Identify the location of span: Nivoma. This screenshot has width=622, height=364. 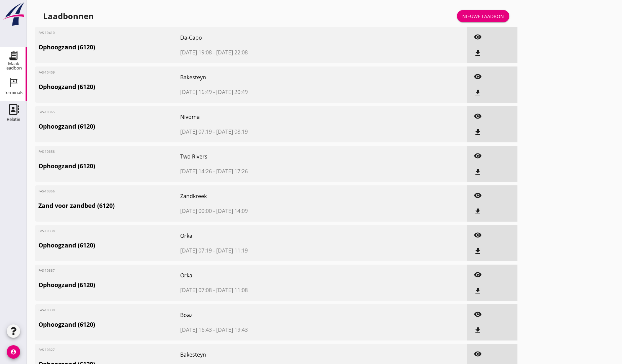
(269, 117).